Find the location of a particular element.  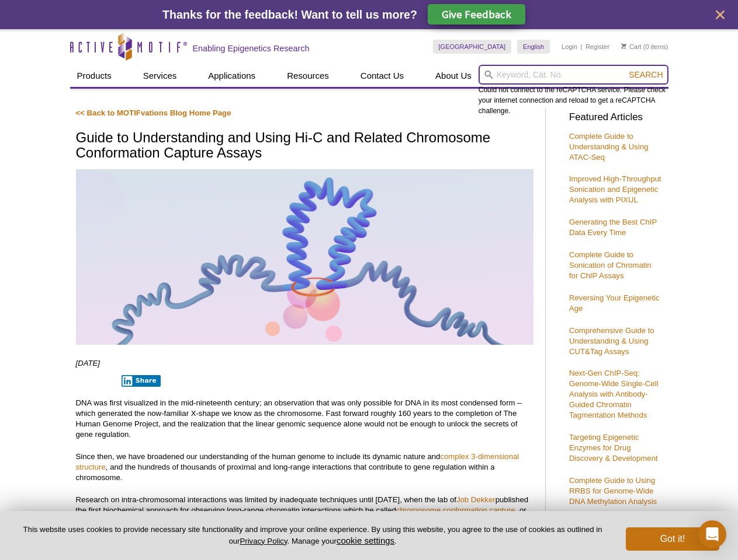

a: Reversing Your Epigenetic Age is located at coordinates (614, 303).